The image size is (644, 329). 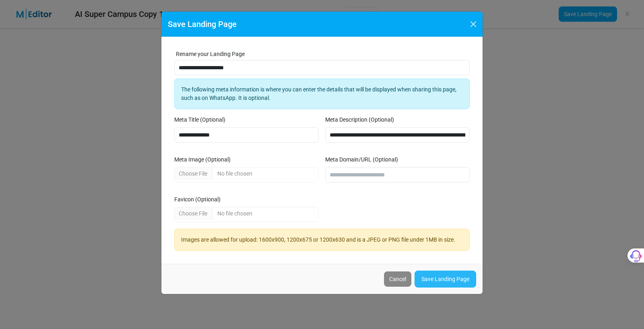 I want to click on label: Meta Title (Optional), so click(x=200, y=120).